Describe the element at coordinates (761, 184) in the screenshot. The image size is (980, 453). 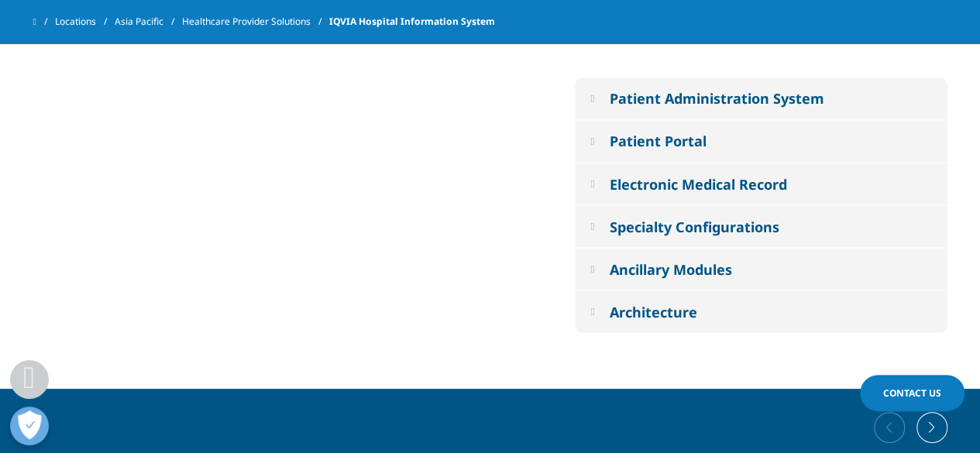
I see `button: Electronic Medical Record` at that location.